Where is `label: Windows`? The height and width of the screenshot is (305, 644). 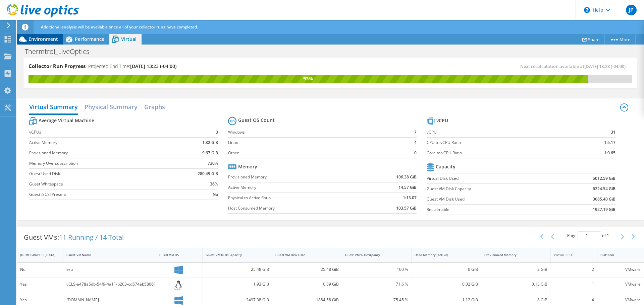
label: Windows is located at coordinates (318, 133).